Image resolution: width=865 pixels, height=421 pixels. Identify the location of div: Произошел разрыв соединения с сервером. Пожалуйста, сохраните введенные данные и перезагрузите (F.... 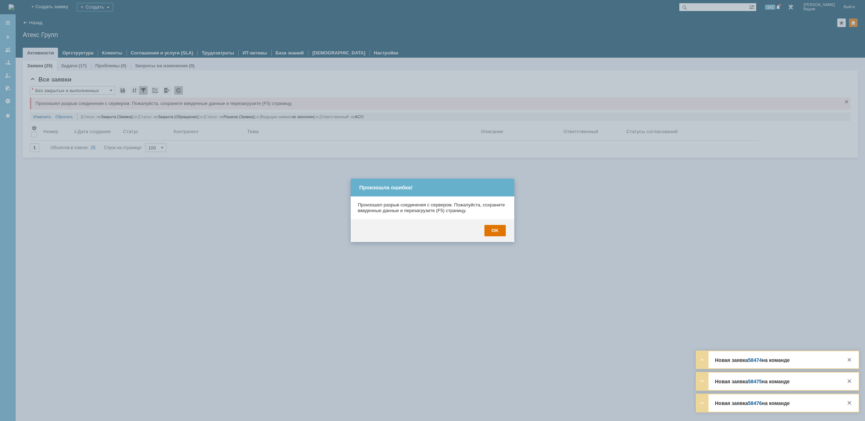
(433, 208).